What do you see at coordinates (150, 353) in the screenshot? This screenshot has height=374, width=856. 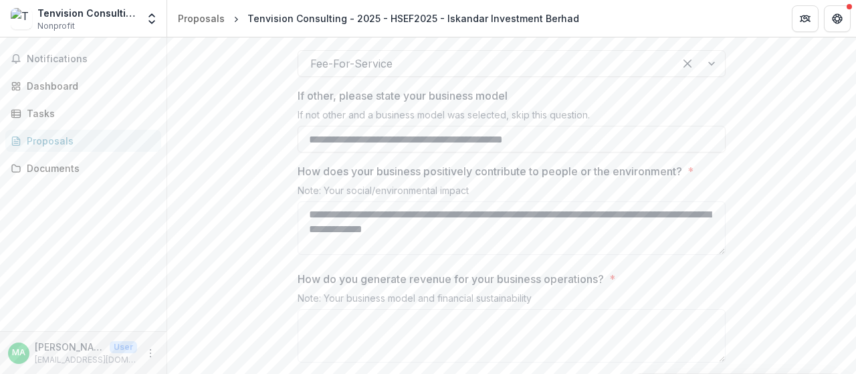 I see `button: More` at bounding box center [150, 353].